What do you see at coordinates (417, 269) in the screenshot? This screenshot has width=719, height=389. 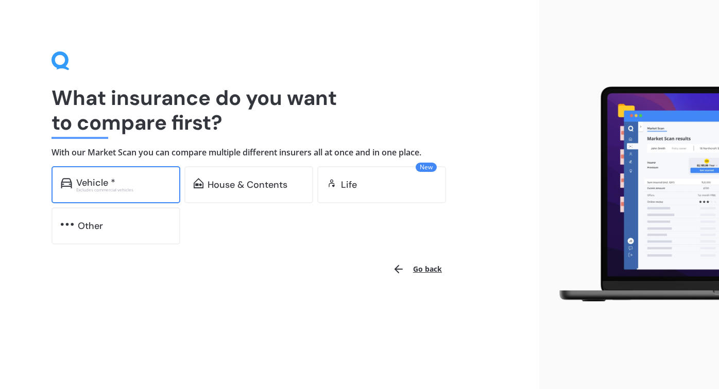 I see `button: Go back` at bounding box center [417, 269].